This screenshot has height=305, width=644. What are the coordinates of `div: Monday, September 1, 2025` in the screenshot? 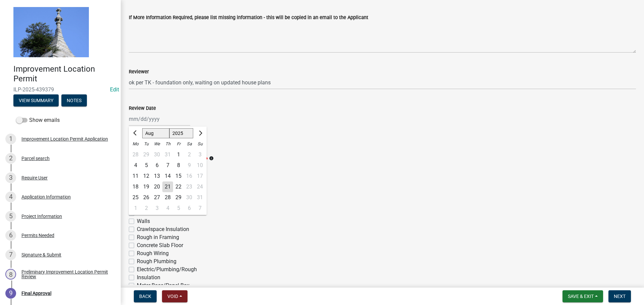 It's located at (136, 208).